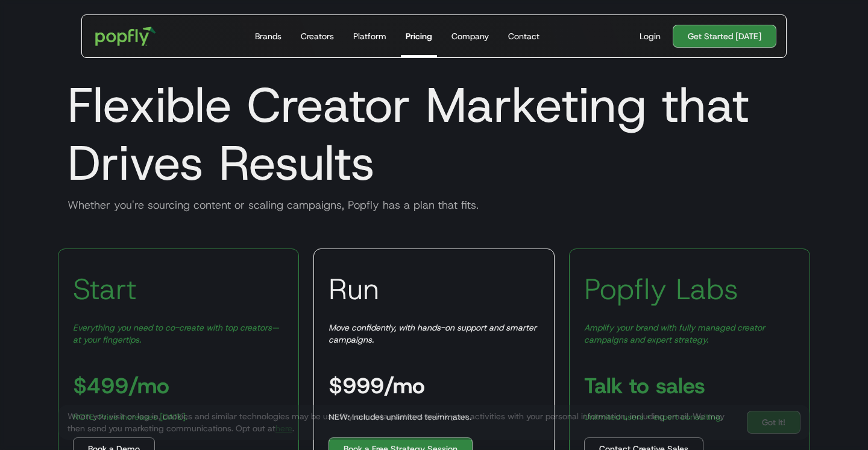 This screenshot has height=450, width=868. Describe the element at coordinates (470, 36) in the screenshot. I see `a: Company` at that location.